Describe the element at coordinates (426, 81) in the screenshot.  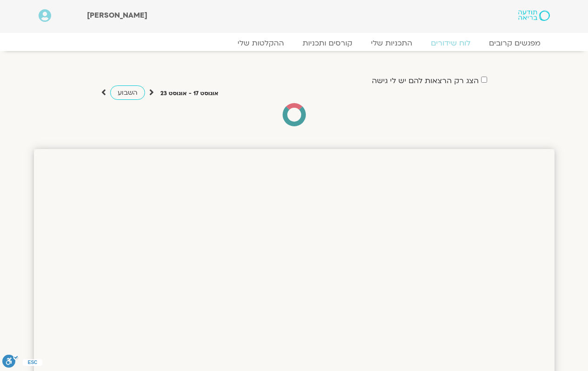
I see `label: הצג רק הרצאות להם יש לי גישה` at that location.